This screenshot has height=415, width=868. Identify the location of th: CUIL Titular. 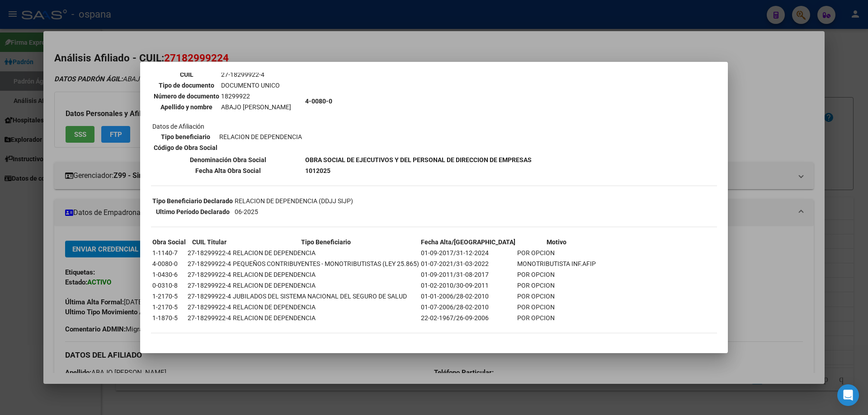
(210, 242).